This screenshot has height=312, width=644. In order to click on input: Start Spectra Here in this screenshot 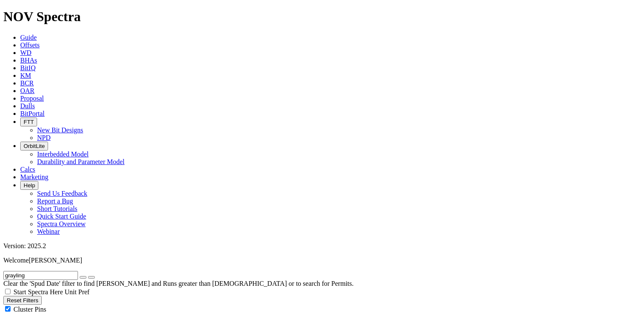, I will do `click(8, 291)`.